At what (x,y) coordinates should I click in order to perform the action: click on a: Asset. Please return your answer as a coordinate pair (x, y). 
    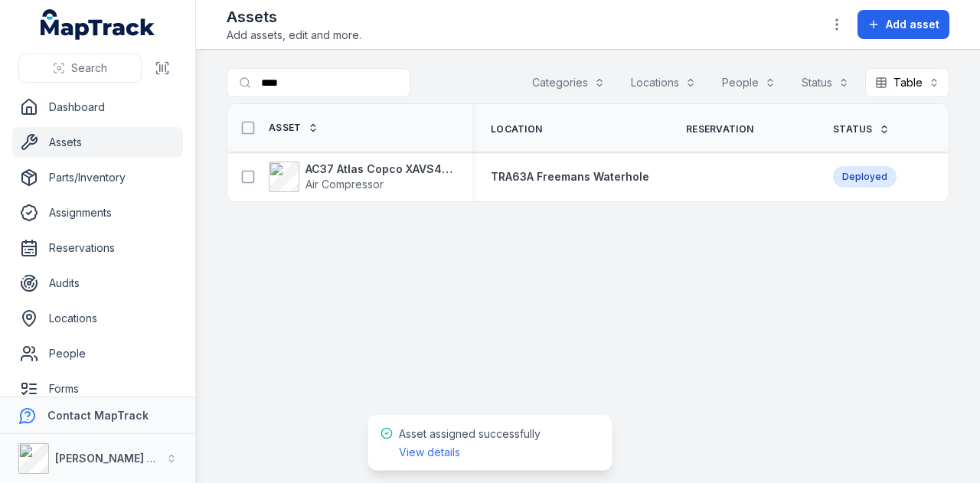
    Looking at the image, I should click on (293, 128).